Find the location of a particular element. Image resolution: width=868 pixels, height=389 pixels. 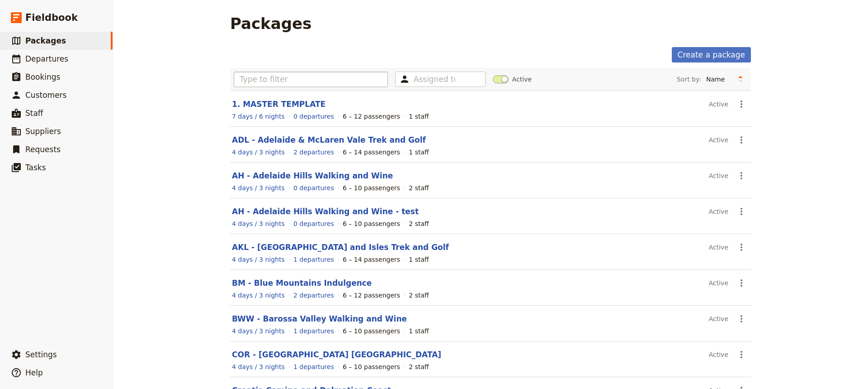

span: Fieldbook is located at coordinates (52, 18).